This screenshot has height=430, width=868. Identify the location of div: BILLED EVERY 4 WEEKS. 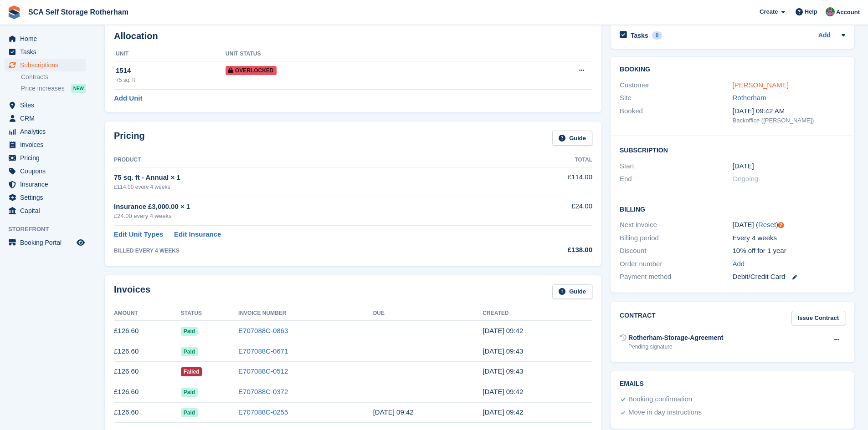
(308, 251).